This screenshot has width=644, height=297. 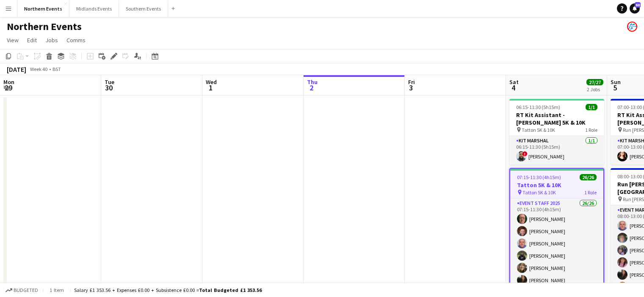 What do you see at coordinates (513, 88) in the screenshot?
I see `span: 4` at bounding box center [513, 88].